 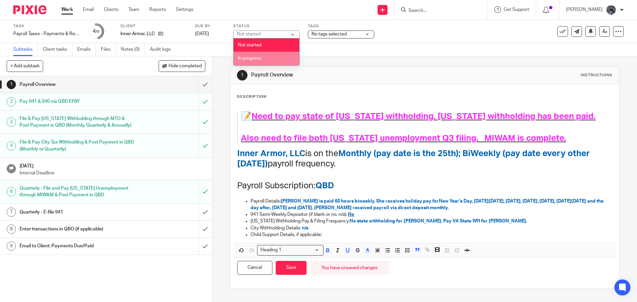 What do you see at coordinates (210, 26) in the screenshot?
I see `label: Due by` at bounding box center [210, 26].